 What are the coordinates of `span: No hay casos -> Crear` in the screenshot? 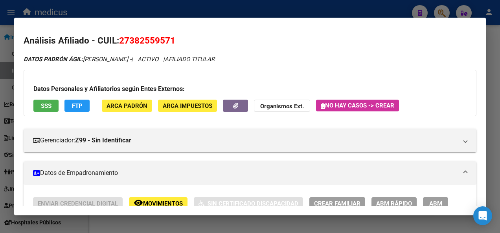 It's located at (357, 106).